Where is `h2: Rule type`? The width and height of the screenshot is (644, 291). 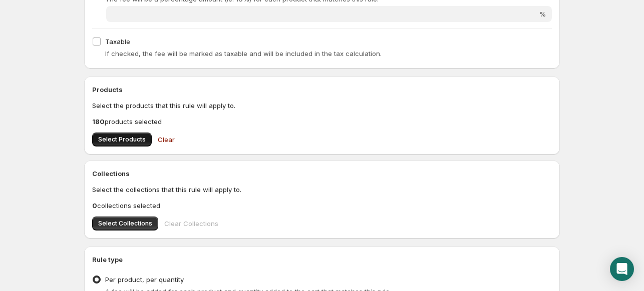
h2: Rule type is located at coordinates (322, 260).